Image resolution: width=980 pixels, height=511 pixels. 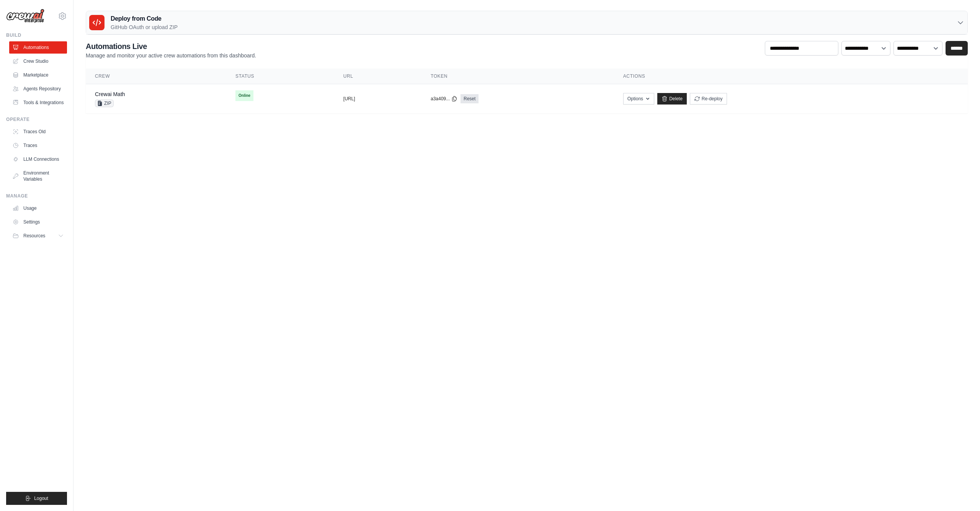 What do you see at coordinates (280, 76) in the screenshot?
I see `th: Status` at bounding box center [280, 76].